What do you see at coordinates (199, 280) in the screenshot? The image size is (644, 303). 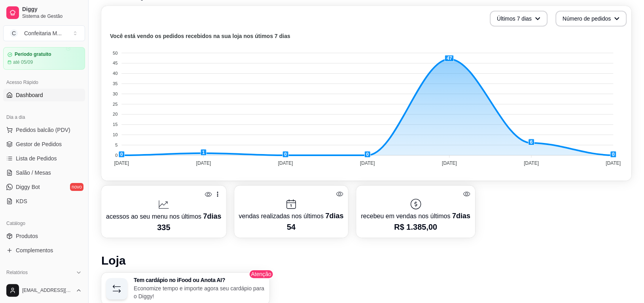 I see `h3: Tem cardápio no iFood ou Anota AI?` at bounding box center [199, 280].